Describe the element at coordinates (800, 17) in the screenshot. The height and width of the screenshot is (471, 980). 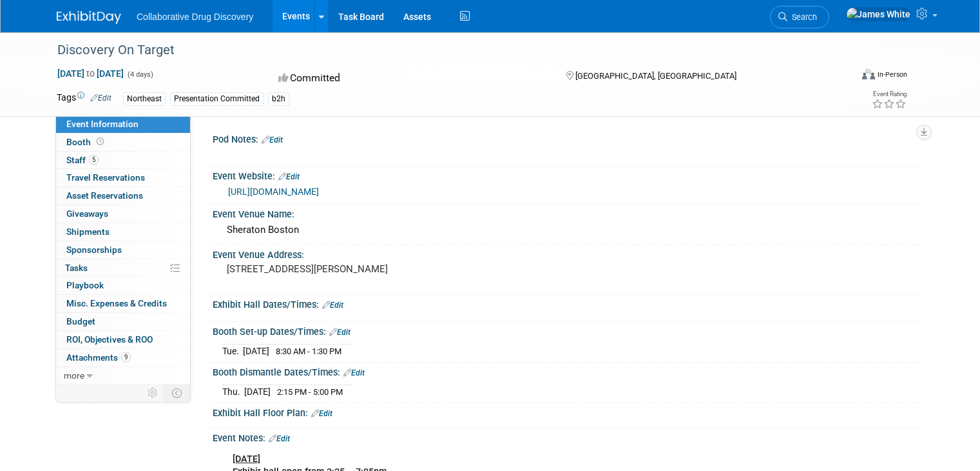
I see `a: Search` at that location.